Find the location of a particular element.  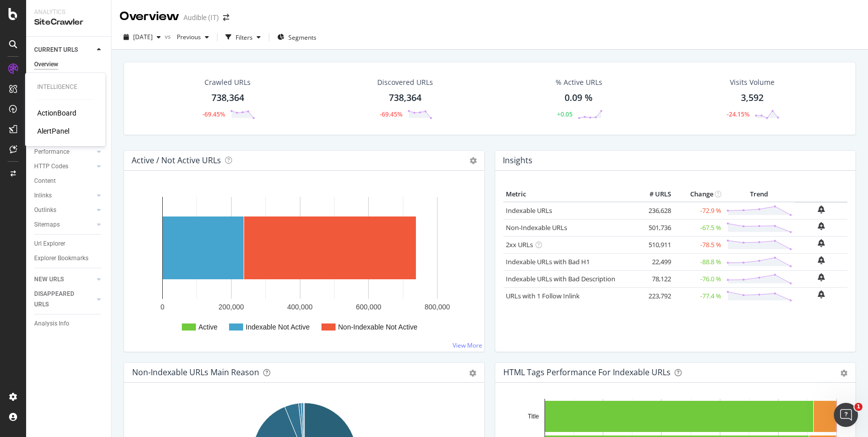

a: Indexable URLs with Bad H1 is located at coordinates (548, 262).